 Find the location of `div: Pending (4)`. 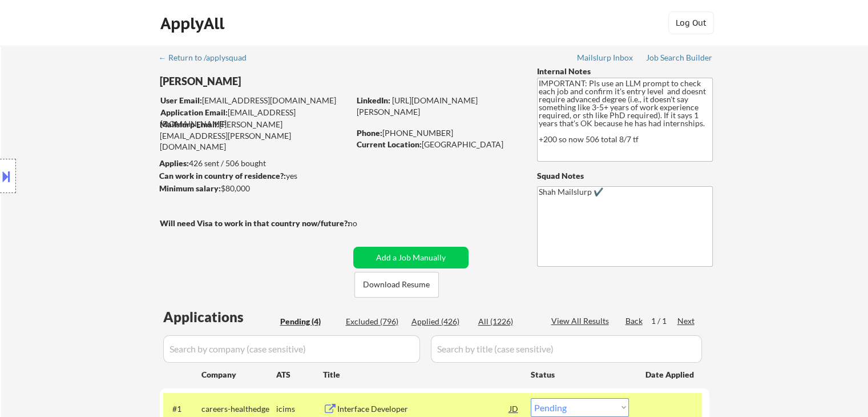

div: Pending (4) is located at coordinates (309, 322).